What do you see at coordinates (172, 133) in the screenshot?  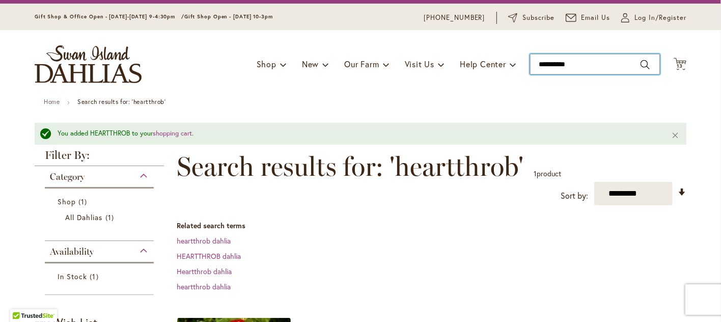 I see `a: shopping cart` at bounding box center [172, 133].